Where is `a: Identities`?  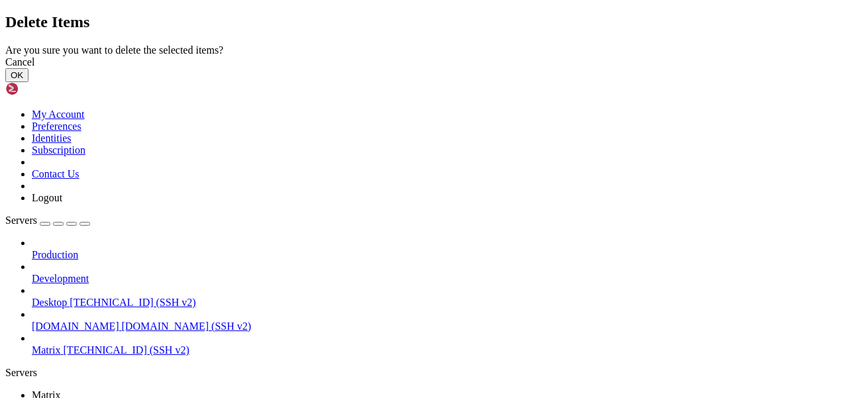 a: Identities is located at coordinates (52, 138).